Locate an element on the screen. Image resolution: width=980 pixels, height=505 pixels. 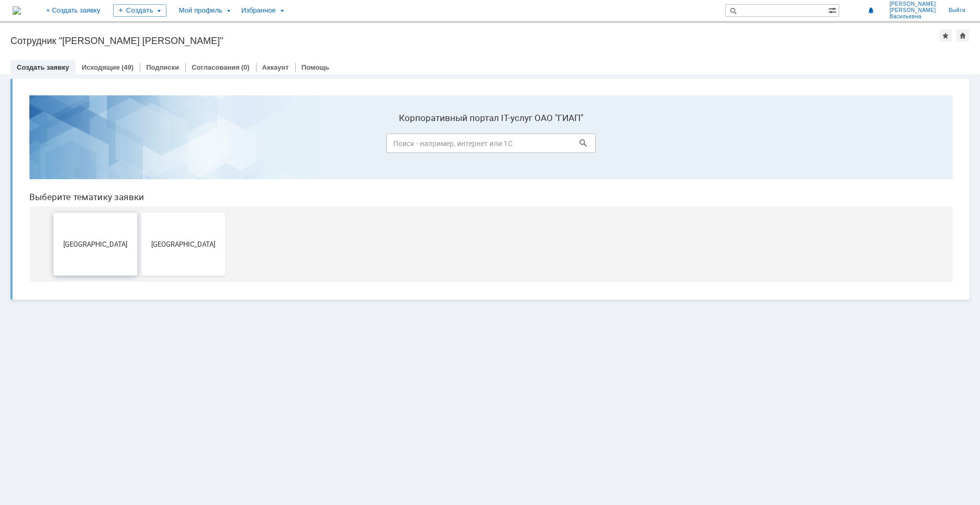
span: Васильевна is located at coordinates (913, 17).